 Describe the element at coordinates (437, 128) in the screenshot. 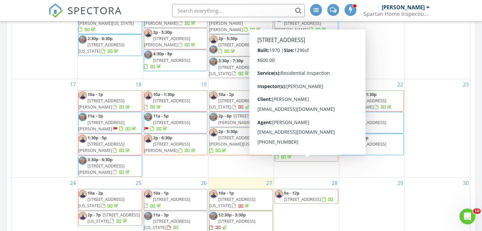

I see `td: Go to August 23, 2025` at that location.